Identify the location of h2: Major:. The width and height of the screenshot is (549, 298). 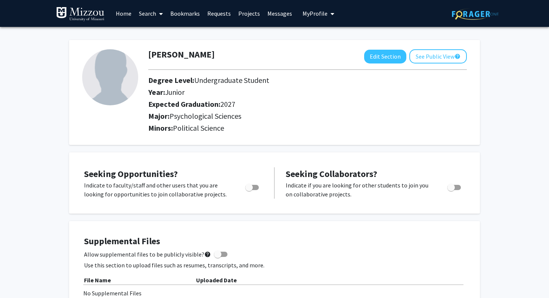
(308, 116).